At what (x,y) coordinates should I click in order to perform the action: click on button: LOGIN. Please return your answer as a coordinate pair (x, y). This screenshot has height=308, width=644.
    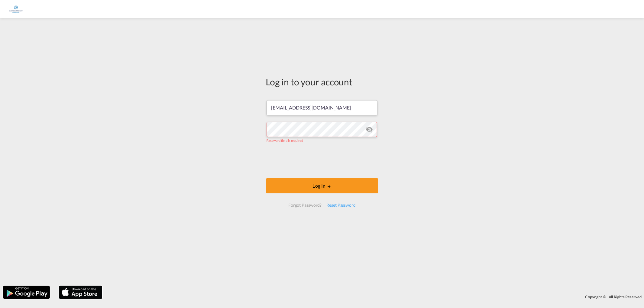
    Looking at the image, I should click on (322, 186).